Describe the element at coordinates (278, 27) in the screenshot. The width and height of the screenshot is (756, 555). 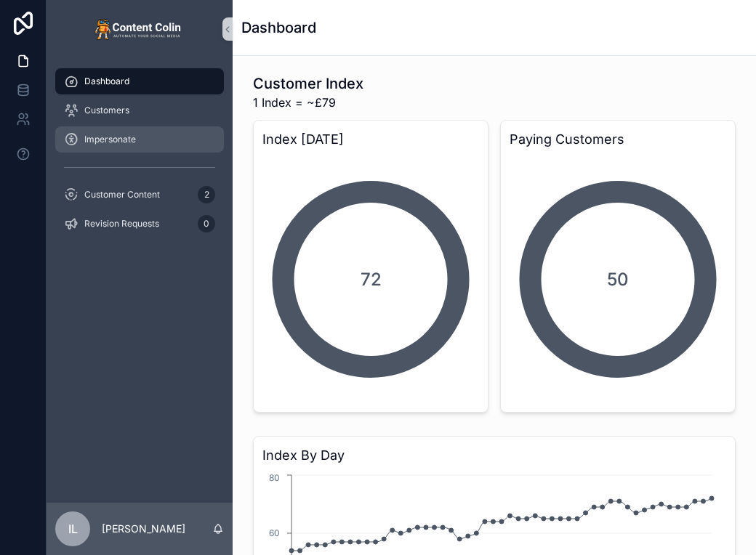
I see `h1: Dashboard` at that location.